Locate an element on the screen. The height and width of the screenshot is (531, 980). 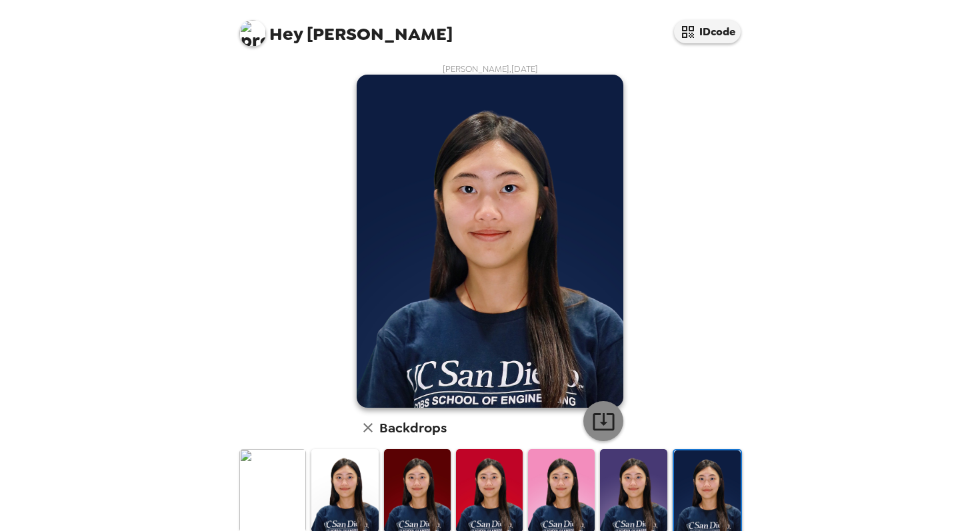
button: IDcode is located at coordinates (707, 32).